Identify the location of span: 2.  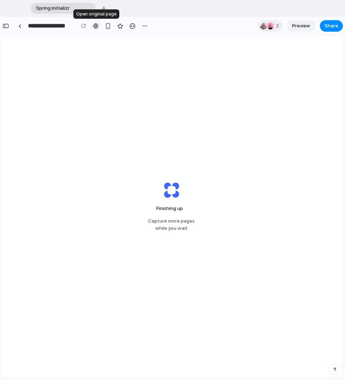
(279, 26).